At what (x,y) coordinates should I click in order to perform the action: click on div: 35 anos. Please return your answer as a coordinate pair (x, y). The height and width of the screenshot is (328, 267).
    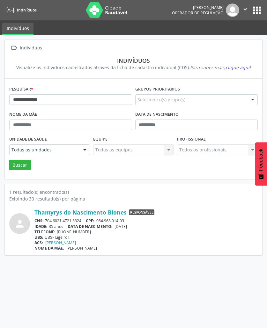
    Looking at the image, I should click on (146, 227).